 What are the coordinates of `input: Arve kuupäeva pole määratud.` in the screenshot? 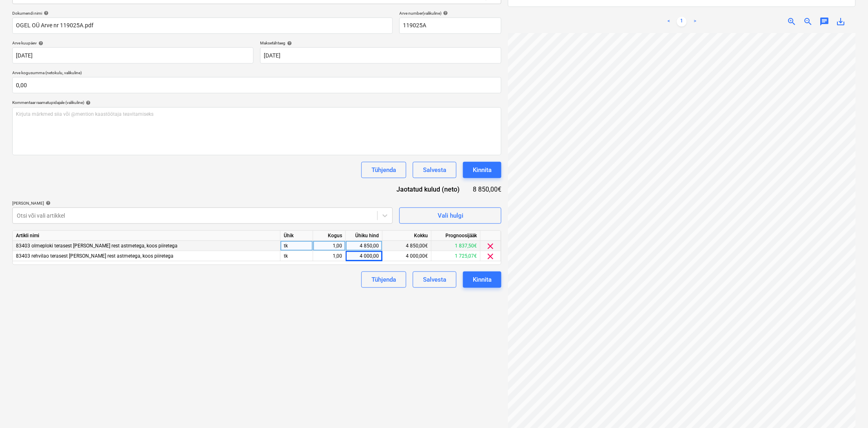 It's located at (133, 55).